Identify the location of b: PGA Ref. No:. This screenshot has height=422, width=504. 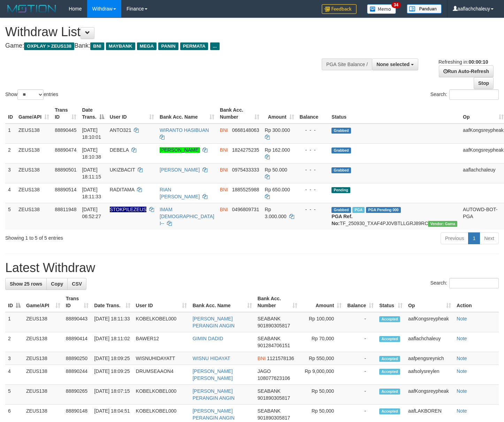
(342, 220).